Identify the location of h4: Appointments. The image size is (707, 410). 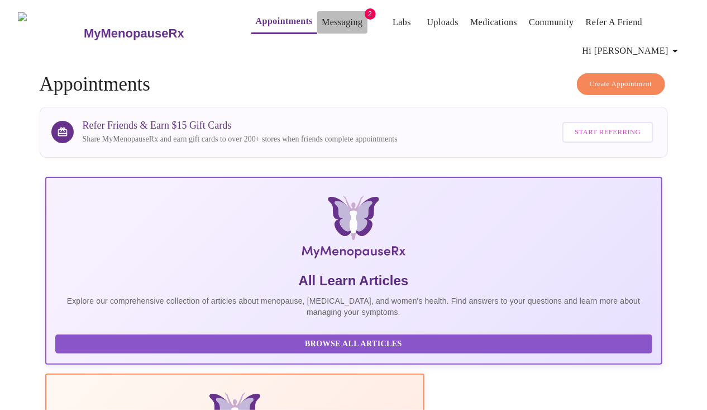
(354, 84).